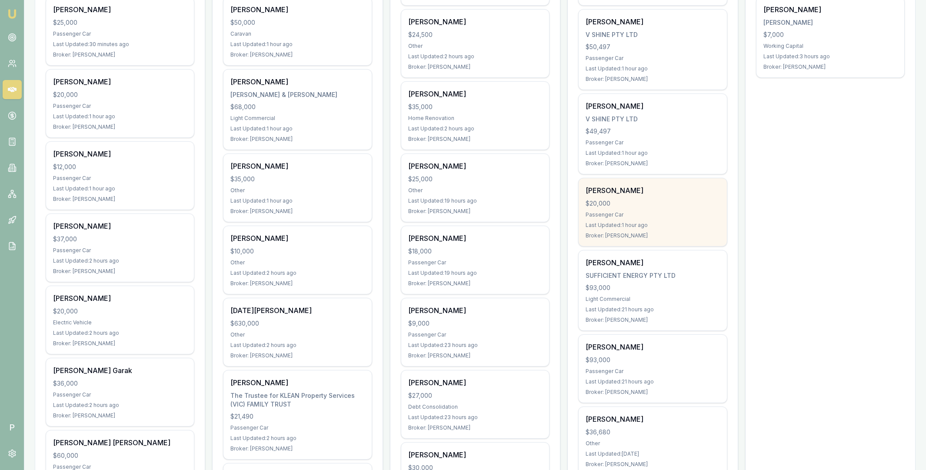 This screenshot has width=926, height=470. I want to click on div: $60,000, so click(120, 455).